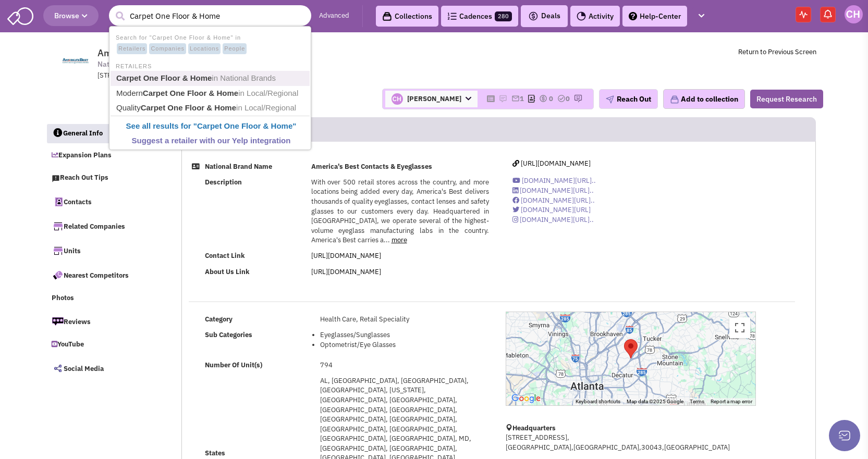 This screenshot has height=459, width=868. What do you see at coordinates (595, 17) in the screenshot?
I see `a: Activity` at bounding box center [595, 17].